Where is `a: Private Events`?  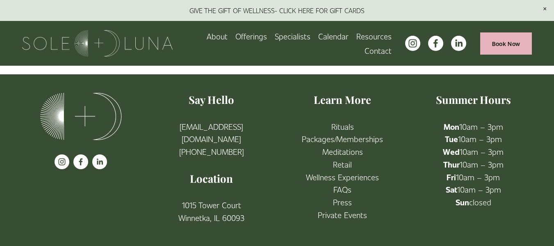 a: Private Events is located at coordinates (342, 214).